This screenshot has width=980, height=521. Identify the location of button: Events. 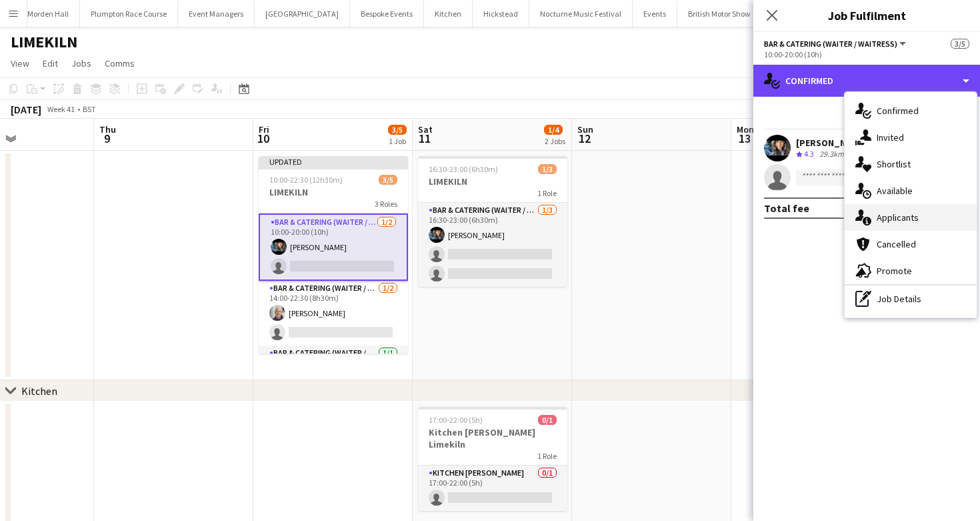
(655, 13).